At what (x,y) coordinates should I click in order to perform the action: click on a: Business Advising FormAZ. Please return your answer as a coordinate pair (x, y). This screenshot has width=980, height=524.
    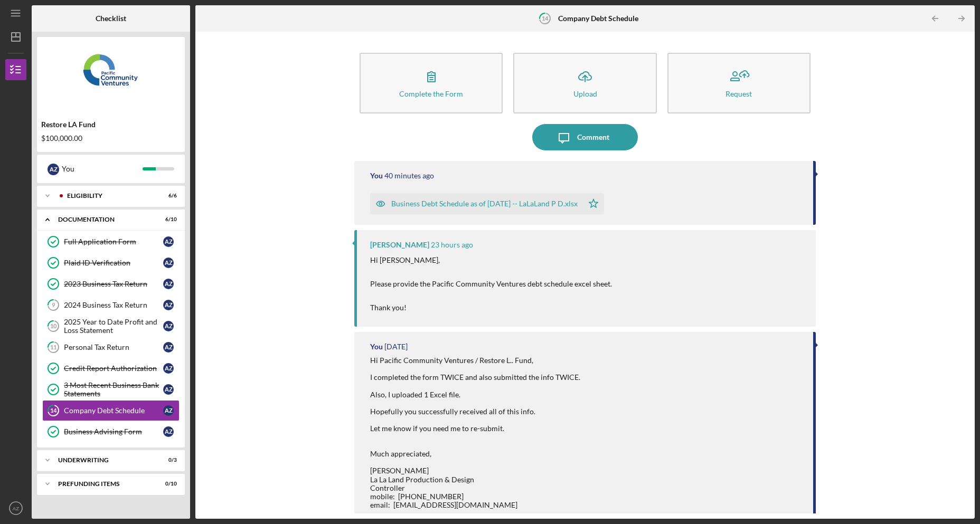
    Looking at the image, I should click on (111, 432).